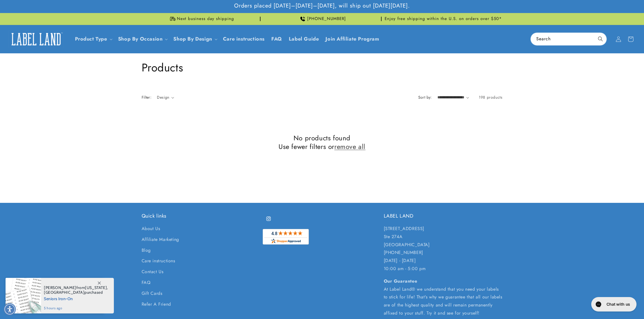  I want to click on img: Label Land, so click(36, 39).